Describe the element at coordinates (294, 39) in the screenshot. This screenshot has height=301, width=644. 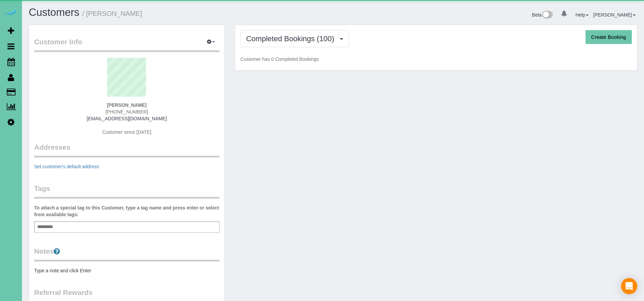
I see `button: Completed Bookings (100)` at that location.